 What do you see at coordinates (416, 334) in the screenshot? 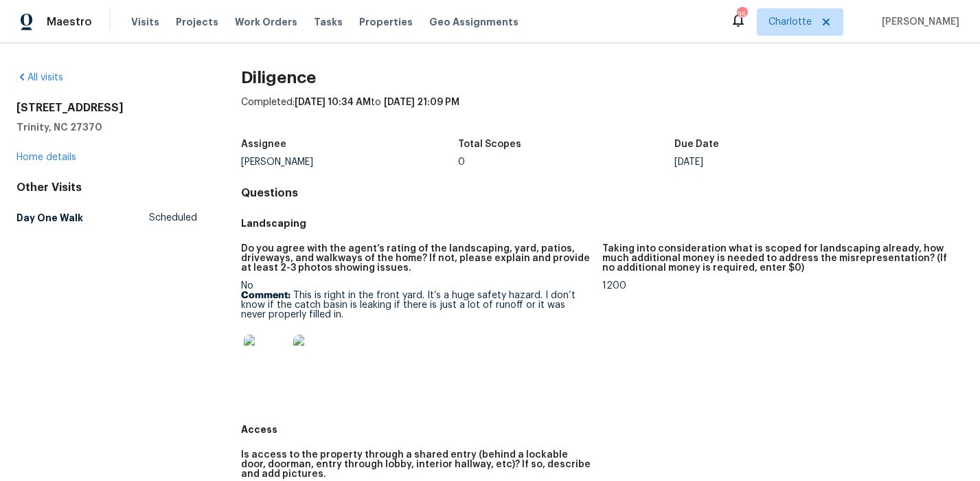
I see `div: No` at bounding box center [416, 334].